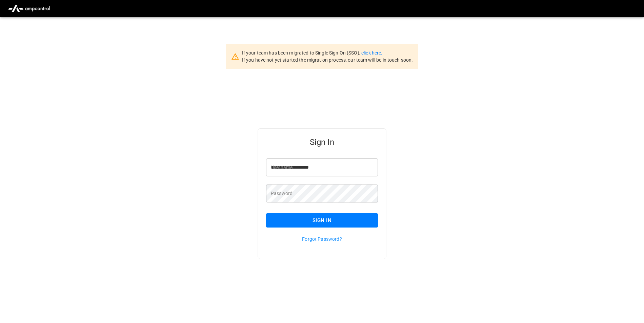 This screenshot has height=323, width=644. Describe the element at coordinates (328, 60) in the screenshot. I see `span: If you have not yet started the migration process, our team will be in touch soon.` at that location.